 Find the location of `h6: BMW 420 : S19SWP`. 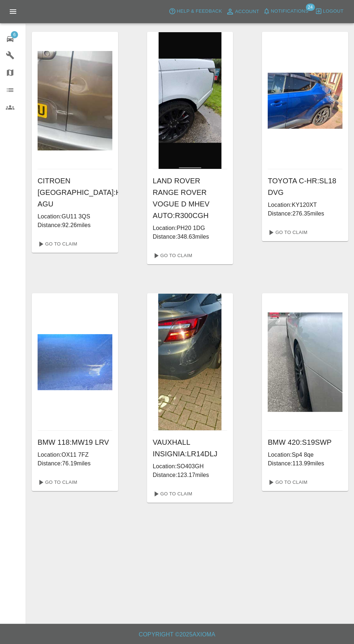

h6: BMW 420 : S19SWP is located at coordinates (305, 443).